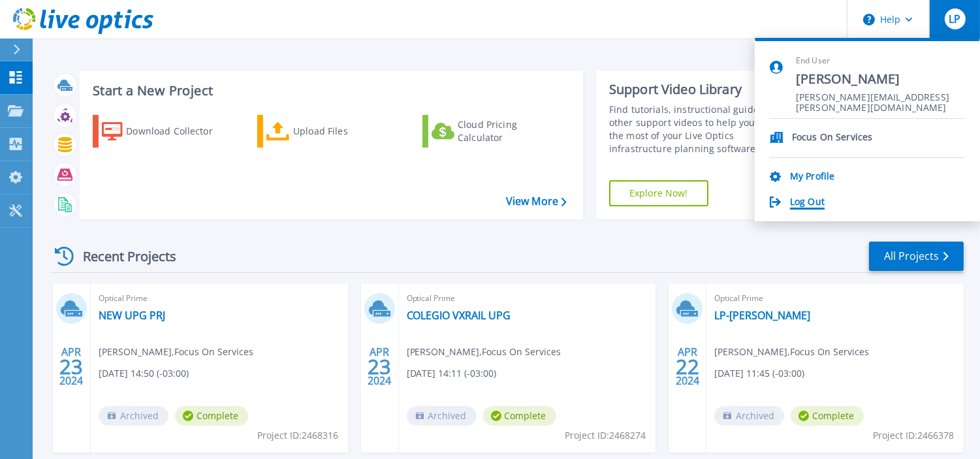 The image size is (980, 459). I want to click on a: Log Out, so click(806, 202).